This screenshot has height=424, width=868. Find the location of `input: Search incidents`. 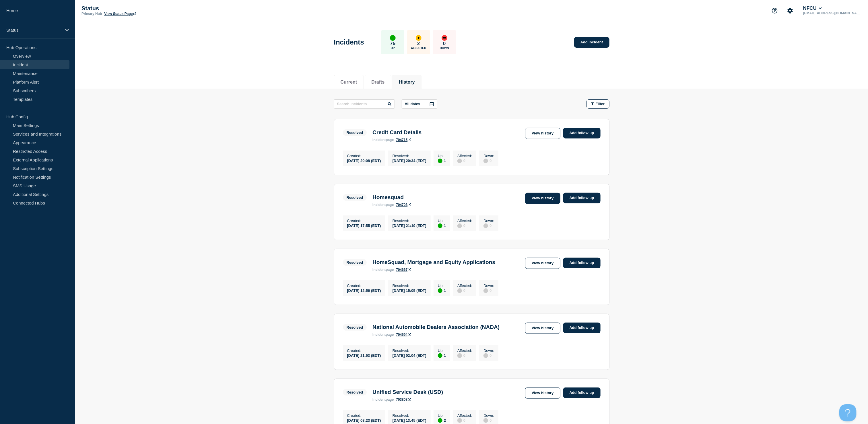

input: Search incidents is located at coordinates (365, 104).